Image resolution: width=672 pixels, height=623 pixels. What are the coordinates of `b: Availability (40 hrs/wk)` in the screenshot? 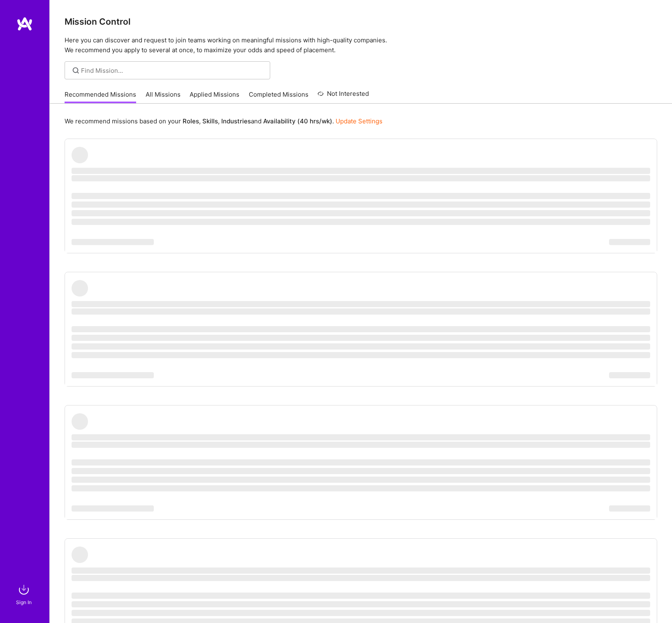 It's located at (298, 121).